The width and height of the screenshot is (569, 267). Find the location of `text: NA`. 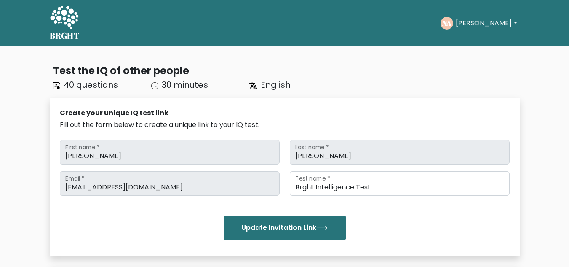

text: NA is located at coordinates (447, 23).